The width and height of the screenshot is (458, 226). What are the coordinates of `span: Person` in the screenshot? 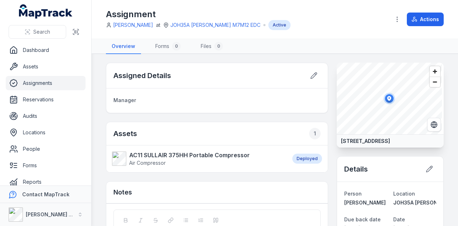 It's located at (352, 193).